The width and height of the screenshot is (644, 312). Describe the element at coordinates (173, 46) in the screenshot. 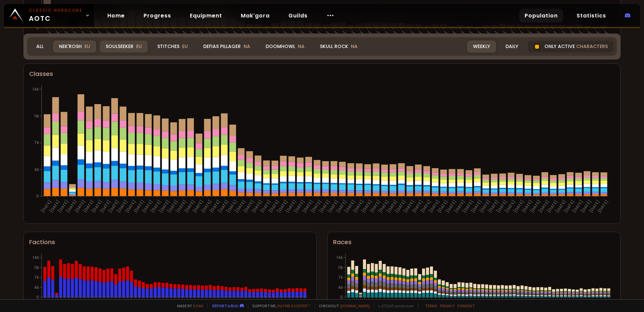

I see `div: Stitches` at that location.